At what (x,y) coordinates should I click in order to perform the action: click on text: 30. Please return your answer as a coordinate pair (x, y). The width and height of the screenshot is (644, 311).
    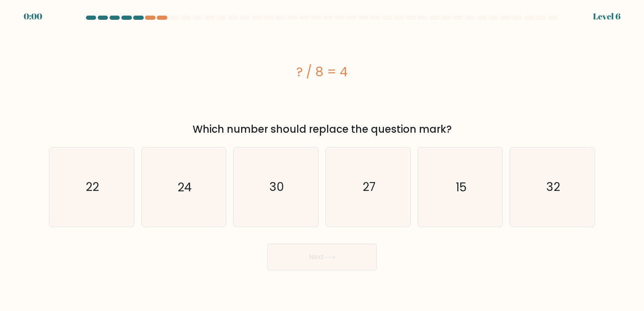
    Looking at the image, I should click on (276, 187).